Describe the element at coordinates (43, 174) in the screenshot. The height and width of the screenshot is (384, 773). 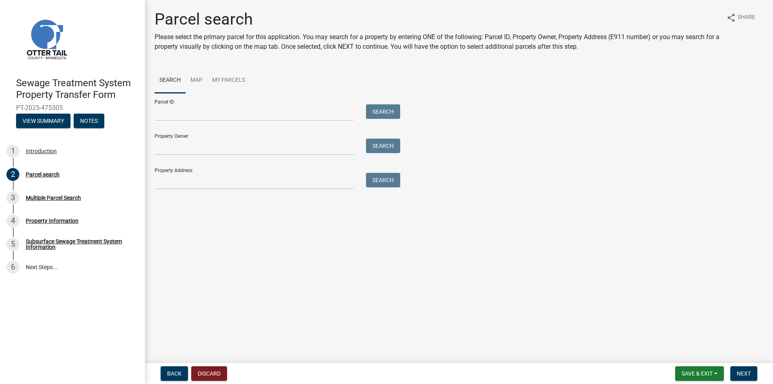
I see `div: Parcel search` at that location.